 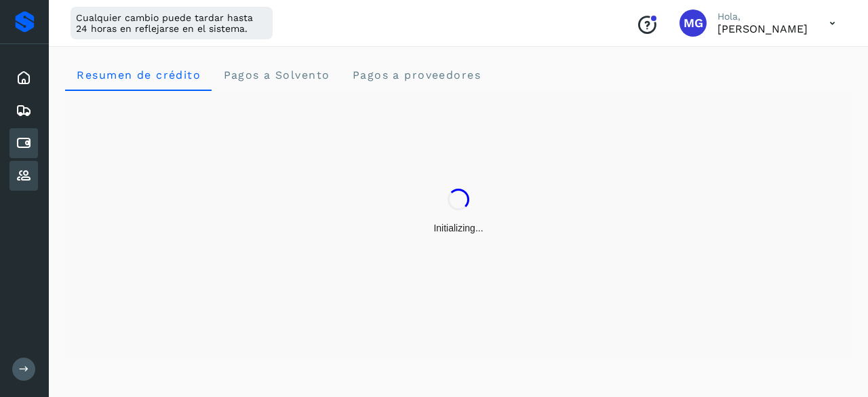 I want to click on span: Pagos a proveedores, so click(x=416, y=75).